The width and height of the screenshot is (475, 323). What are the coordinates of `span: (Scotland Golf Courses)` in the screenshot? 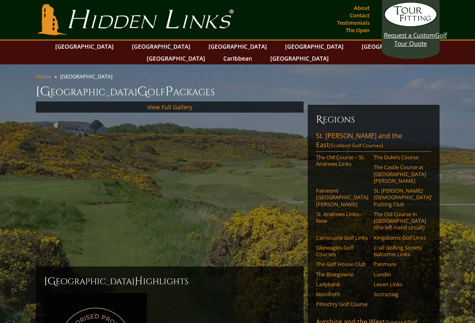 It's located at (356, 145).